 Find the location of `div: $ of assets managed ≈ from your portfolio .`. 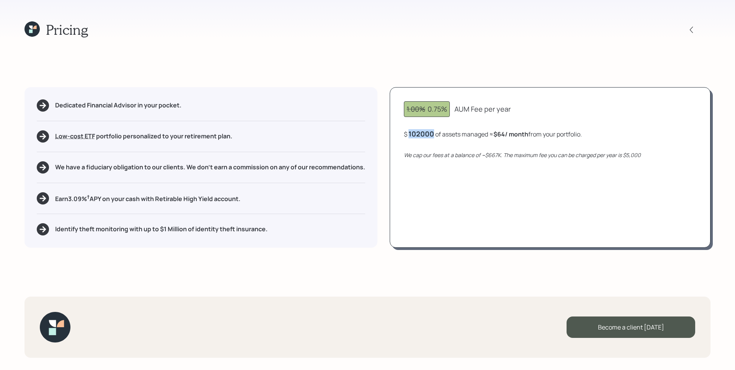

div: $ of assets managed ≈ from your portfolio . is located at coordinates (492, 134).